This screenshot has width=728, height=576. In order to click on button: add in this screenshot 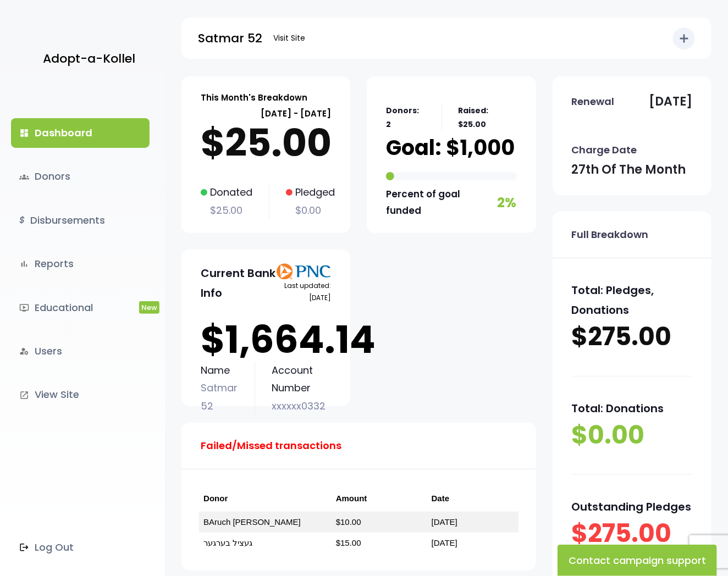, I will do `click(684, 39)`.